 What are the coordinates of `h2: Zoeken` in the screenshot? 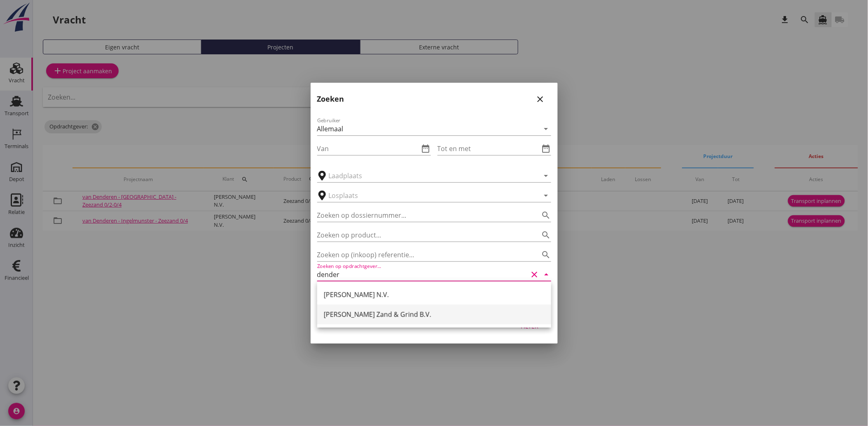 It's located at (331, 99).